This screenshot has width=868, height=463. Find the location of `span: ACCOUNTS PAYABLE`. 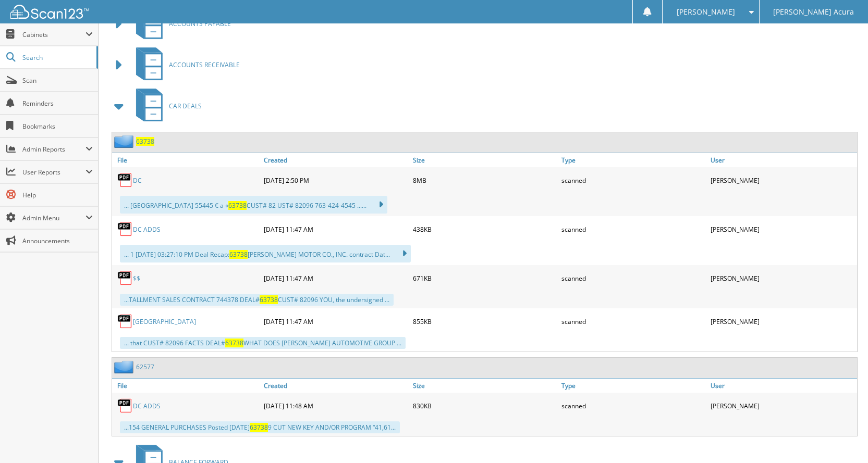

span: ACCOUNTS PAYABLE is located at coordinates (199, 24).